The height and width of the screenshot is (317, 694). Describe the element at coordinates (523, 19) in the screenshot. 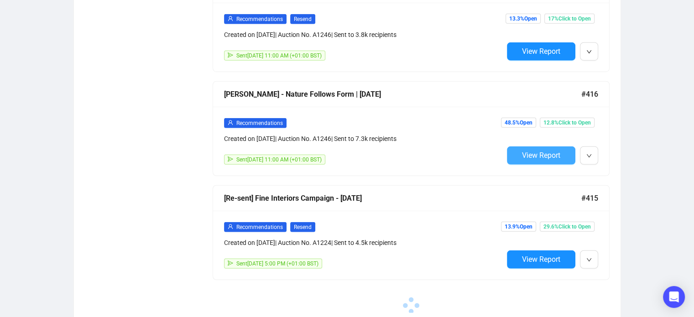

I see `span: 13.3% Open` at that location.